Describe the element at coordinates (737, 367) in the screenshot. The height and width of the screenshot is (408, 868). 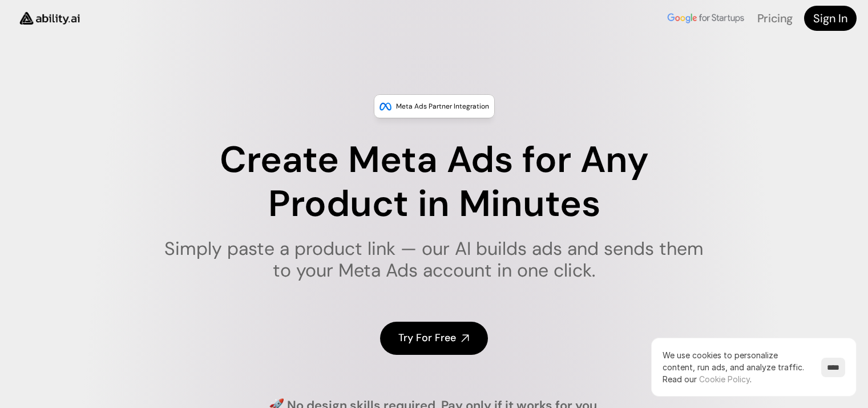
I see `p: We use cookies to personalize content, run ads, and analyze traffic.` at that location.